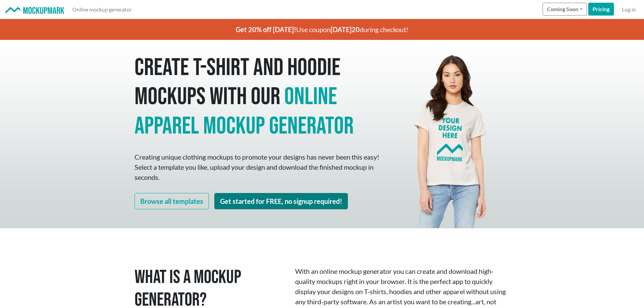 The image size is (644, 308). What do you see at coordinates (258, 167) in the screenshot?
I see `p: Creating unique clothing mockups to promote your designs has never been this easy! Select a templ...` at bounding box center [258, 167].